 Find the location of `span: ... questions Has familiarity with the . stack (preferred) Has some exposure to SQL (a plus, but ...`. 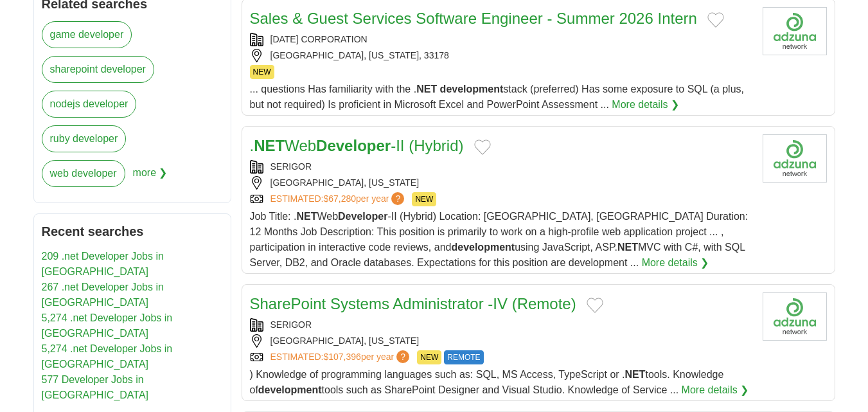

span: ... questions Has familiarity with the . stack (preferred) Has some exposure to SQL (a plus, but ... is located at coordinates (497, 96).